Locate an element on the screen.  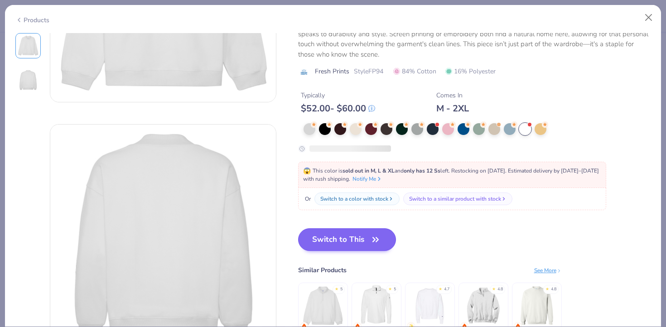
span: 84% Cotton is located at coordinates (415, 71).